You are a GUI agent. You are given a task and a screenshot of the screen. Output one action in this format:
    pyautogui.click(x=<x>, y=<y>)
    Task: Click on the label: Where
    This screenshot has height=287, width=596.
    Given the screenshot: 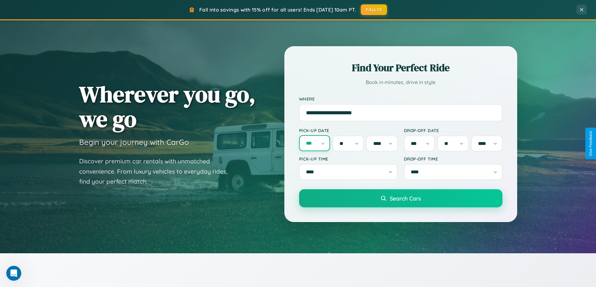 What is the action you would take?
    pyautogui.click(x=401, y=99)
    